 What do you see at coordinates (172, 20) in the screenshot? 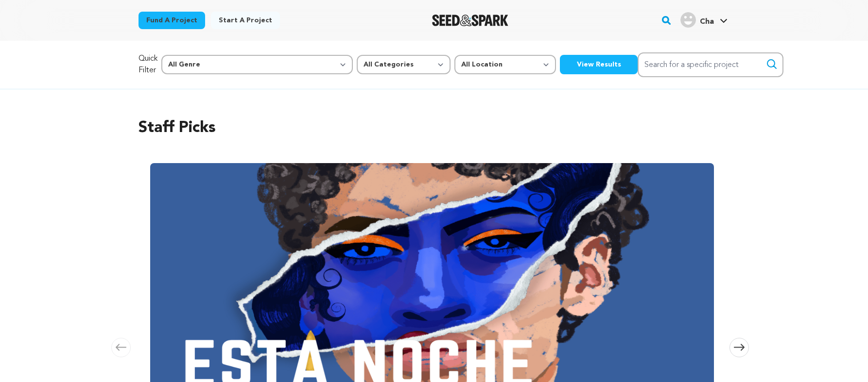
I see `a: Fund a project` at bounding box center [172, 20].